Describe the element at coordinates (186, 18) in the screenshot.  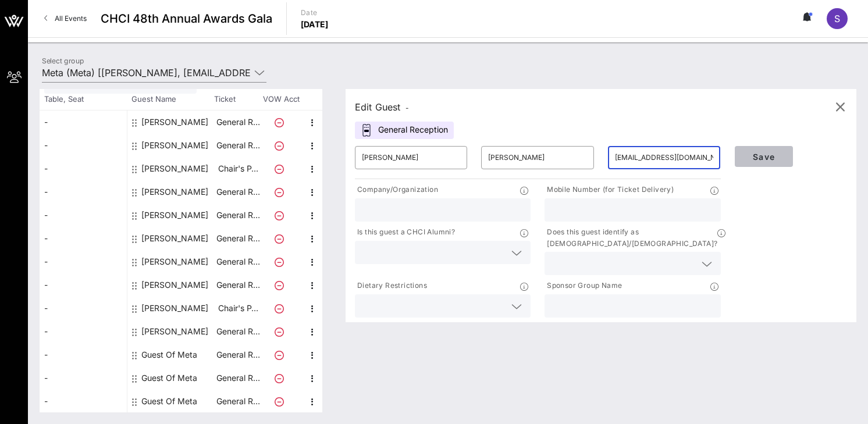
I see `span: CHCI 48th Annual Awards Gala` at that location.